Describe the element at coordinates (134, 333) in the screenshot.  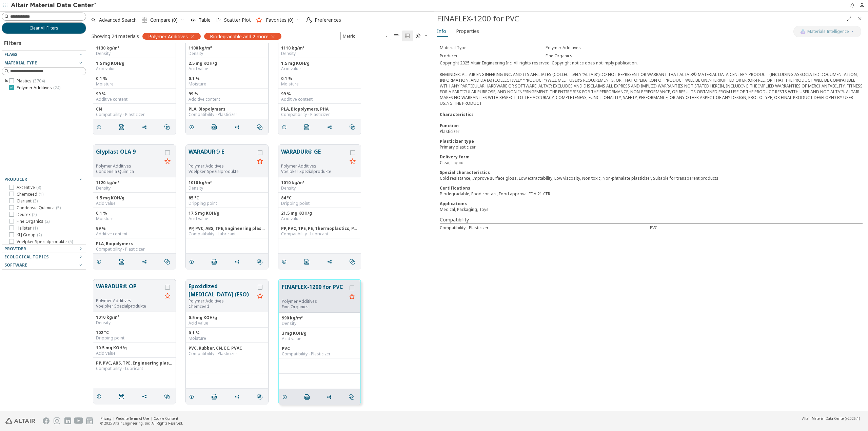
I see `div: 102 °C` at that location.